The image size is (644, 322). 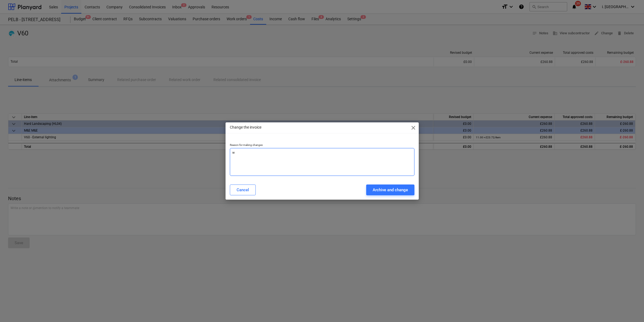 What do you see at coordinates (390, 189) in the screenshot?
I see `div: Archive and change` at bounding box center [390, 189].